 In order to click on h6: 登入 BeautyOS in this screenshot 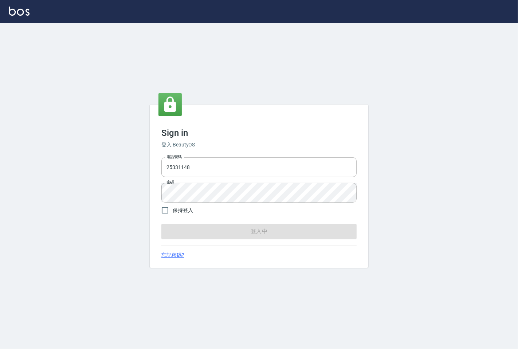, I will do `click(259, 145)`.